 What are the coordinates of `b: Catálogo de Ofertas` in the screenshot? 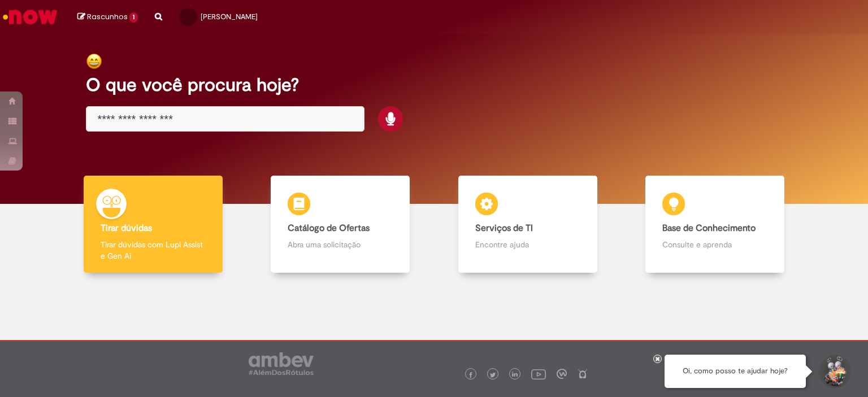 It's located at (328, 228).